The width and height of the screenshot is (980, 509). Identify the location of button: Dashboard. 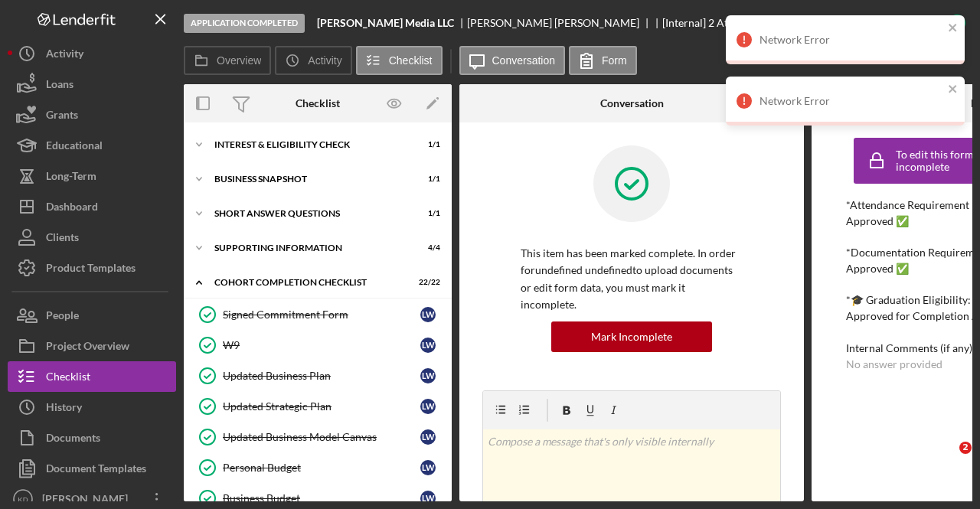
(91, 206).